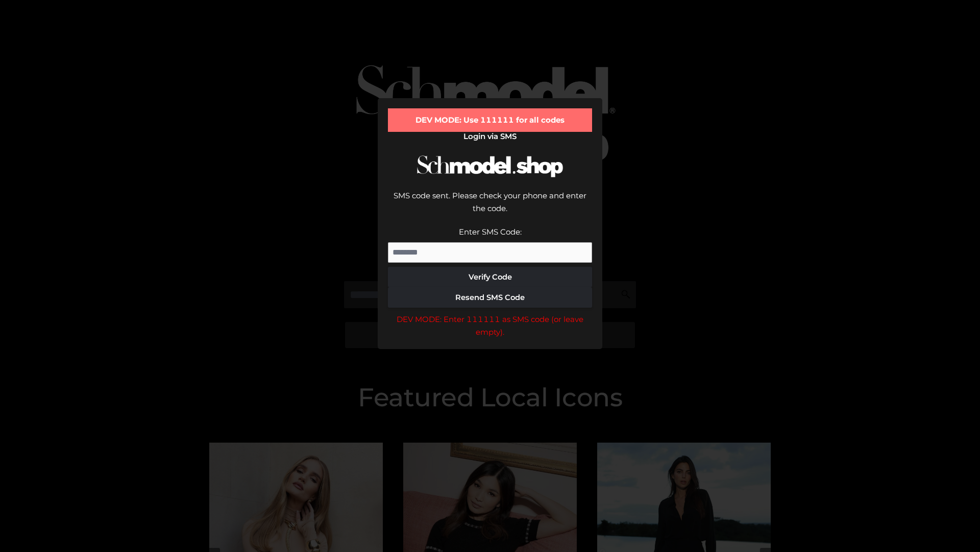 This screenshot has width=980, height=552. What do you see at coordinates (490, 326) in the screenshot?
I see `div: DEV MODE: Enter 111111 as SMS code (or leave empty).` at bounding box center [490, 326].